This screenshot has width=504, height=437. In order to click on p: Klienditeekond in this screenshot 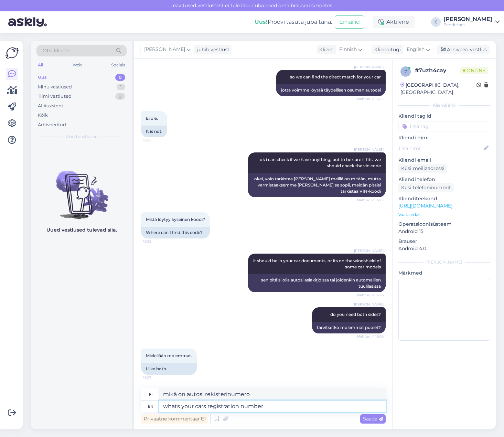, I will do `click(444, 198)`.